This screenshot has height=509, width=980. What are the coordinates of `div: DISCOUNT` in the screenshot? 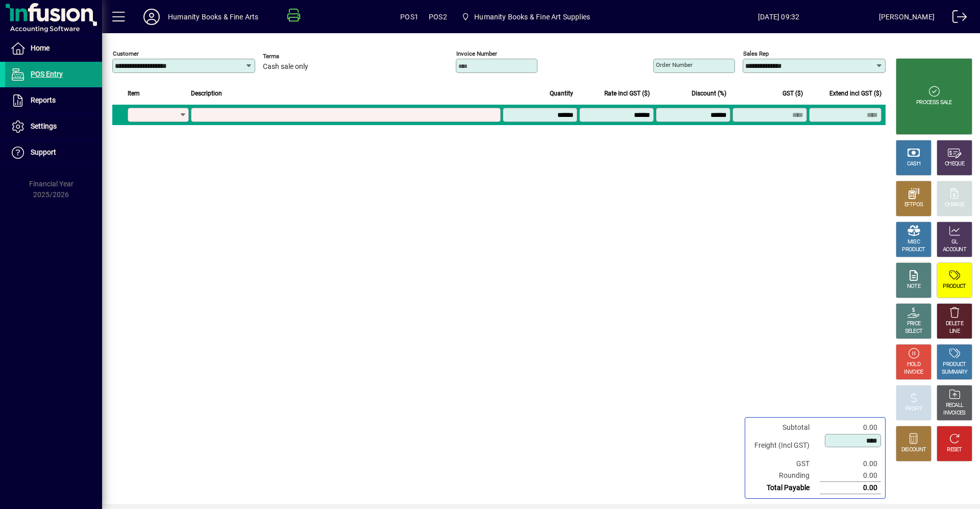 It's located at (914, 450).